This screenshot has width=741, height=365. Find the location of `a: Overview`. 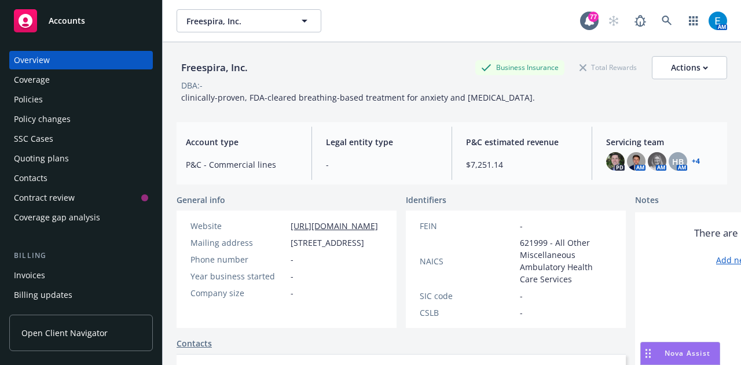

a: Overview is located at coordinates (81, 60).